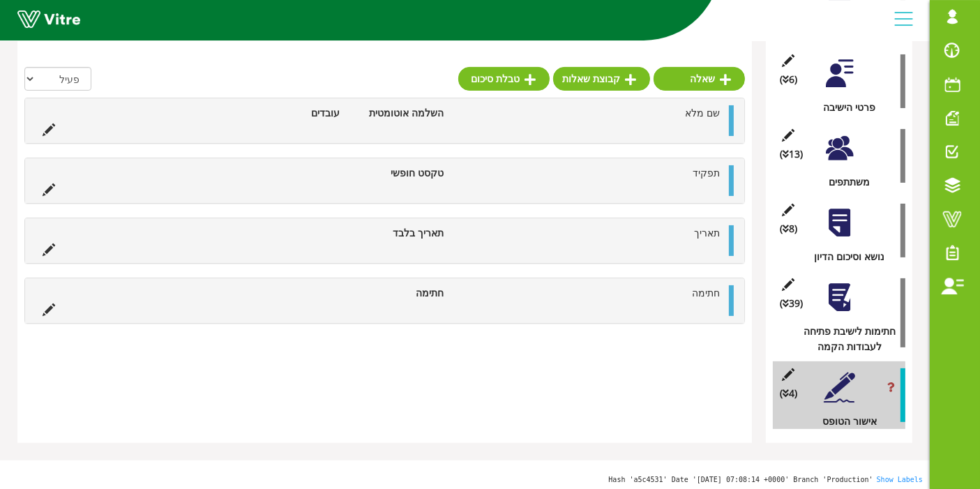 The width and height of the screenshot is (980, 489). Describe the element at coordinates (844, 421) in the screenshot. I see `div: אישור הטופס` at that location.